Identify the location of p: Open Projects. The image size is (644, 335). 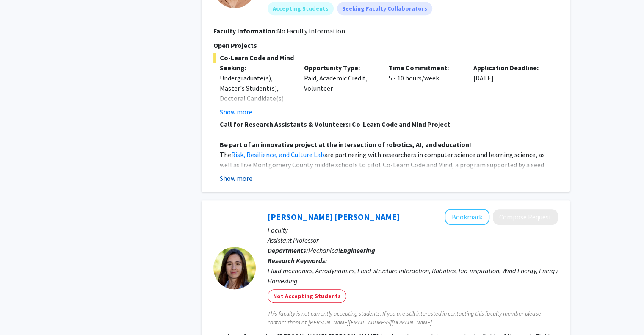
(386, 45).